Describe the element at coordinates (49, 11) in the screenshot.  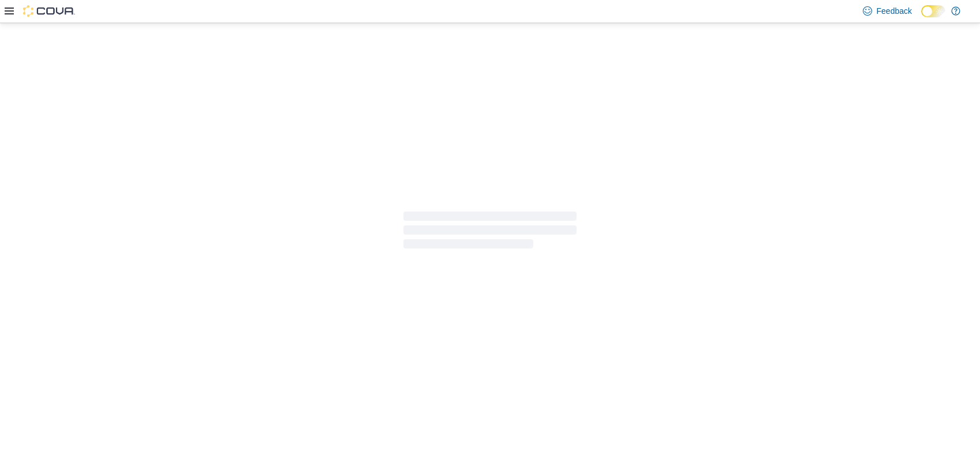
I see `img: Cova` at that location.